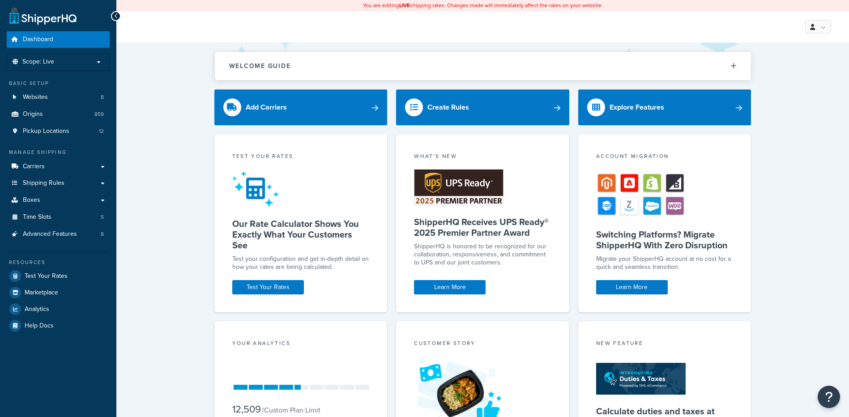  Describe the element at coordinates (50, 234) in the screenshot. I see `span: Advanced Features` at that location.